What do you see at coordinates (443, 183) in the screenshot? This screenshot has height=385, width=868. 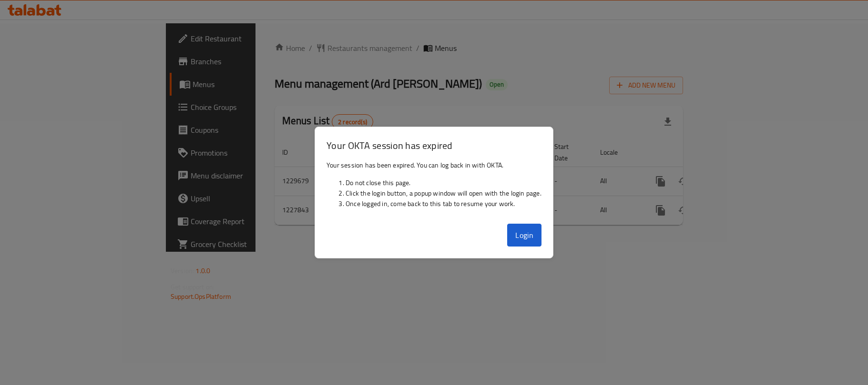 I see `li: Do not close this page.` at bounding box center [443, 183].